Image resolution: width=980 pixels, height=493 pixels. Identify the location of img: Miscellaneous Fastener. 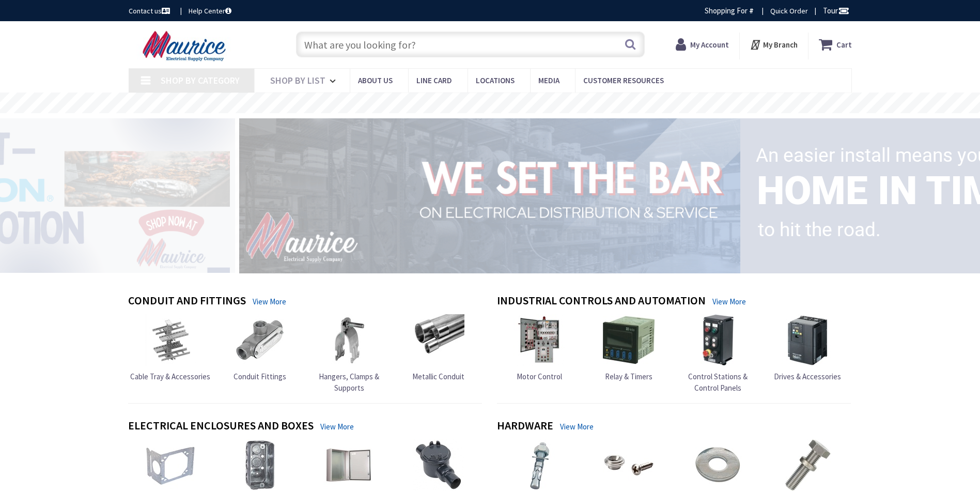
(629, 465).